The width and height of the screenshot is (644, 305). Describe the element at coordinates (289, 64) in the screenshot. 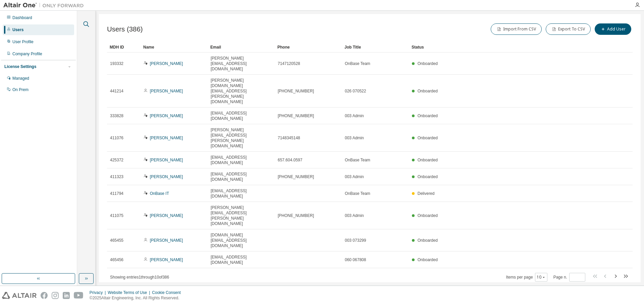

I see `span: 7147120528` at that location.